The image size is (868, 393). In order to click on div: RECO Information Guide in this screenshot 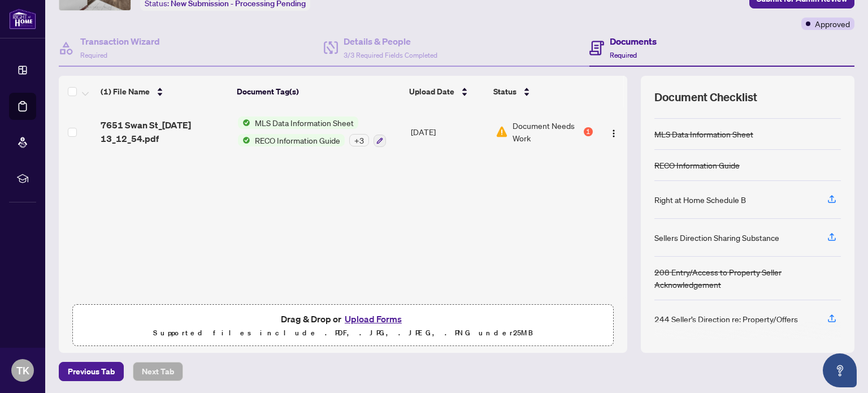, I will do `click(697, 165)`.